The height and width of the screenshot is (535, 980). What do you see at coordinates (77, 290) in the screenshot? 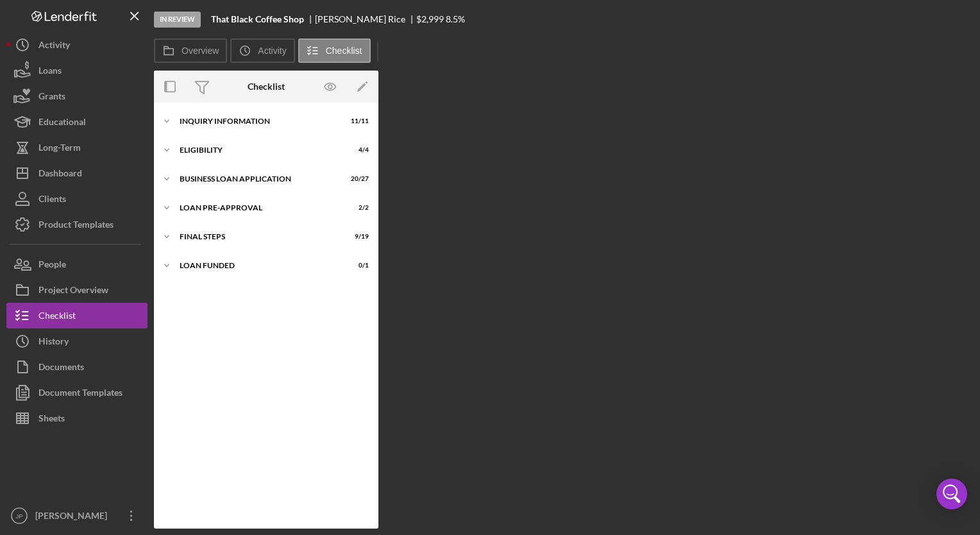
I see `button: Project Overview` at bounding box center [77, 290].